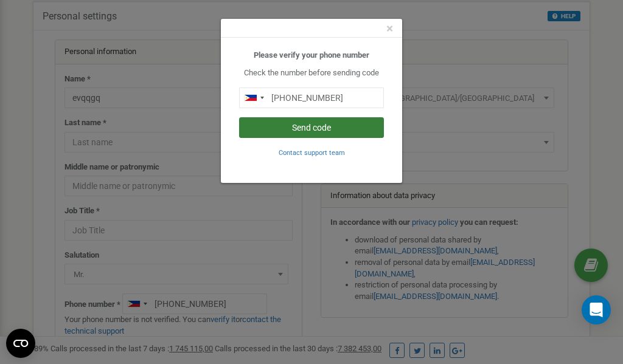 The height and width of the screenshot is (364, 623). I want to click on b: Please verify your phone number, so click(311, 55).